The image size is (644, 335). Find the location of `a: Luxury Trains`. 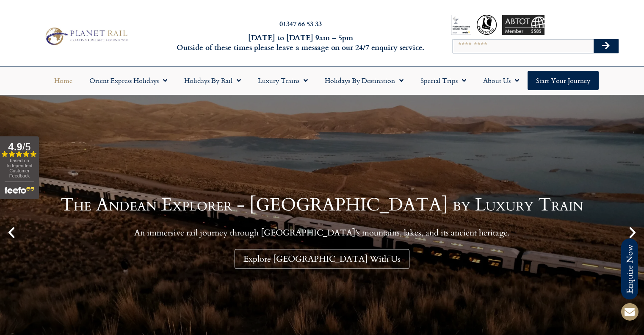

a: Luxury Trains is located at coordinates (283, 80).